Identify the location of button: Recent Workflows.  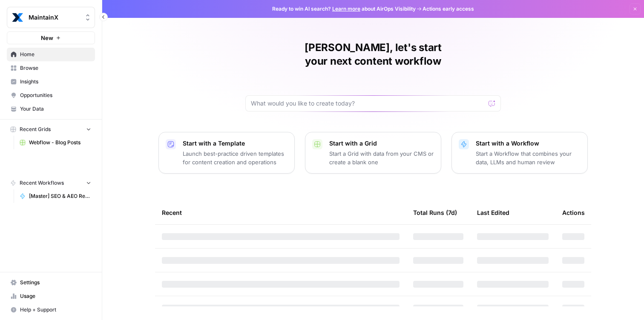
(51, 183).